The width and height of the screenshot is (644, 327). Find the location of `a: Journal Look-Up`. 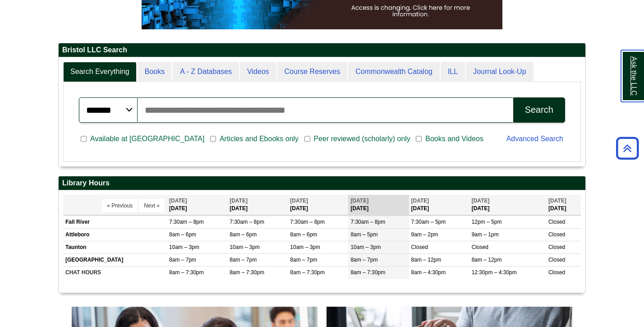

a: Journal Look-Up is located at coordinates (499, 72).